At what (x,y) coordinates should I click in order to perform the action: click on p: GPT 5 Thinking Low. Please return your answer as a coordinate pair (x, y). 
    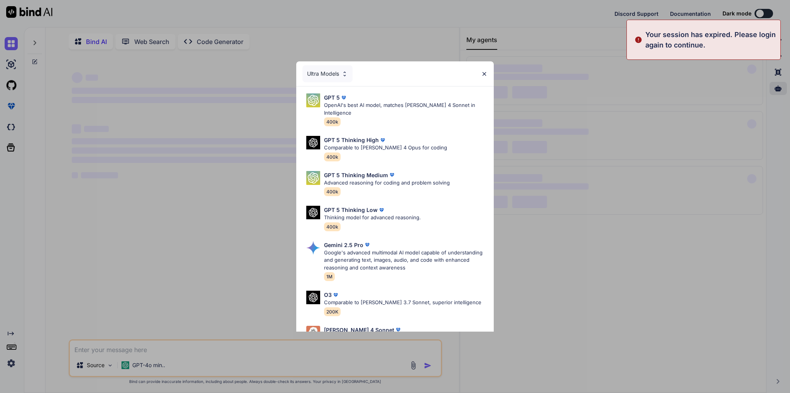
    Looking at the image, I should click on (351, 209).